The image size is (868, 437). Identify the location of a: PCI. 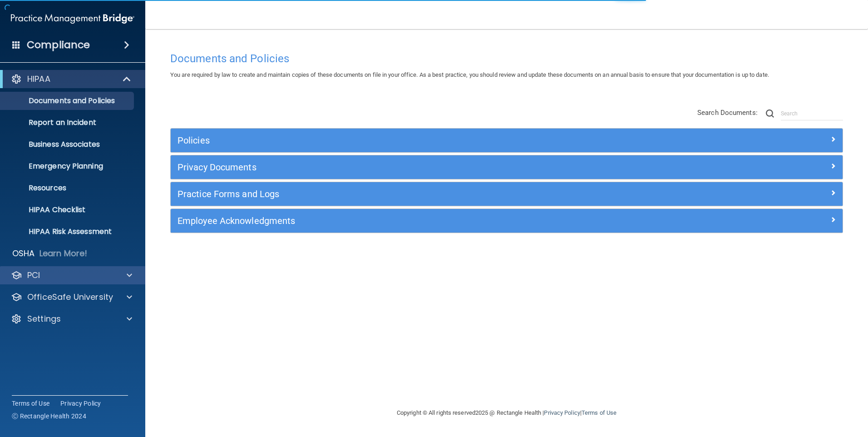
(71, 275).